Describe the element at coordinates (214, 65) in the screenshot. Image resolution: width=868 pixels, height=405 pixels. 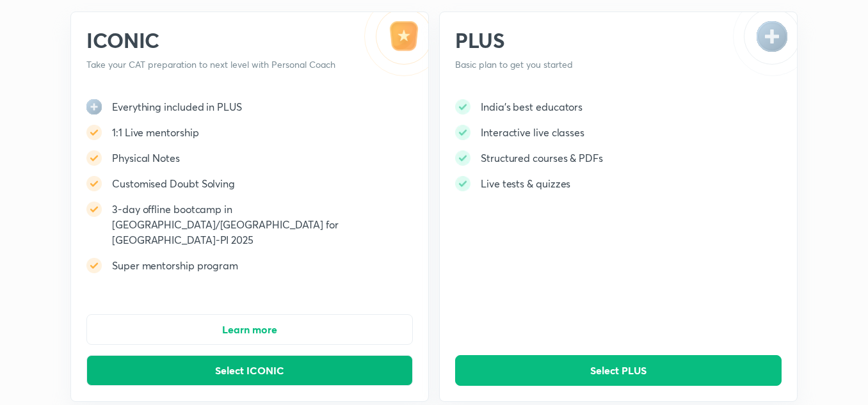
I see `p: Take your CAT preparation to next level with Personal Coach` at that location.